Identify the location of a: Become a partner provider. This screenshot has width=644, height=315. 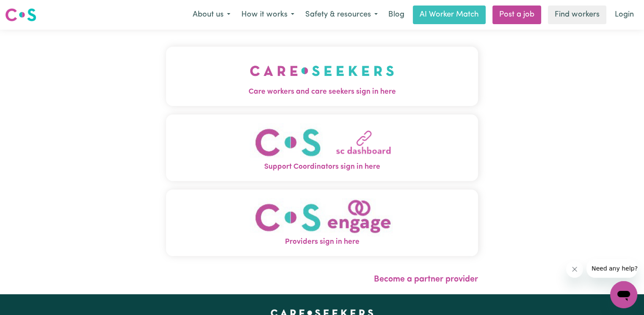
(426, 279).